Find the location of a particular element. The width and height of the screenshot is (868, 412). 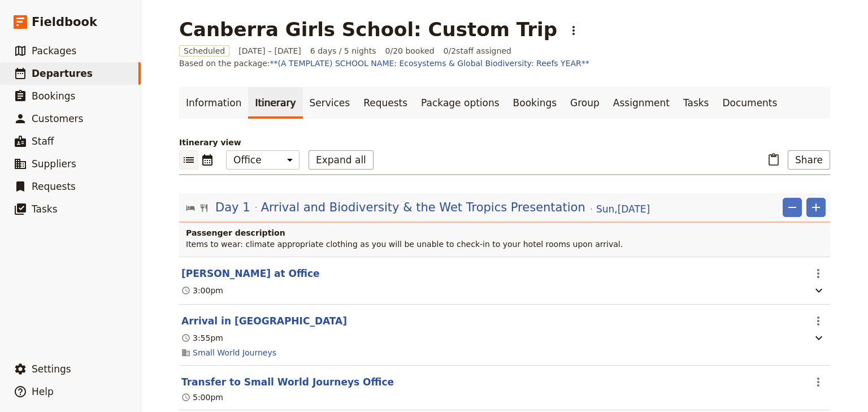

a: Services is located at coordinates (330, 103).